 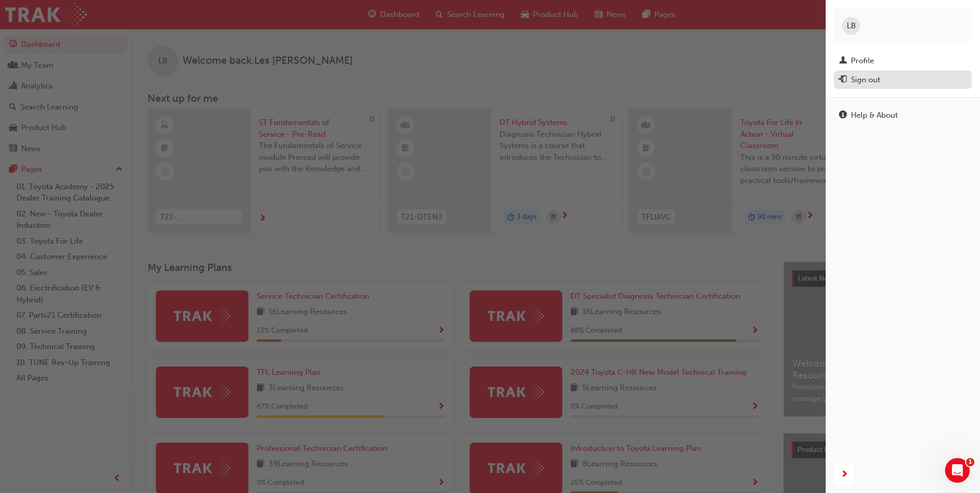 I want to click on span: exit-icon, so click(x=843, y=80).